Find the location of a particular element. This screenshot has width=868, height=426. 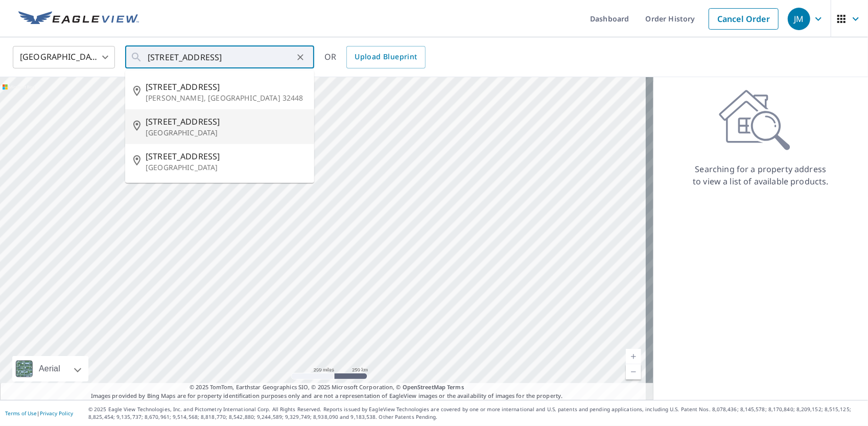

div: OR is located at coordinates (375, 57).